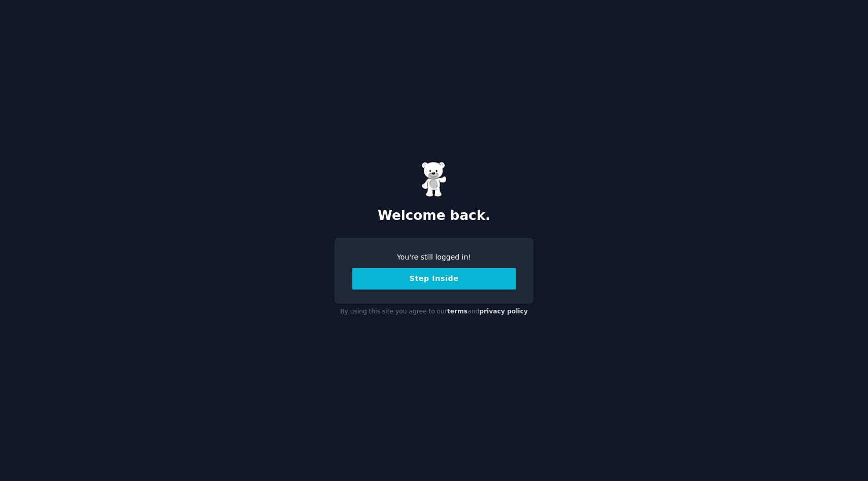 The width and height of the screenshot is (868, 481). What do you see at coordinates (503, 311) in the screenshot?
I see `a: privacy policy` at bounding box center [503, 311].